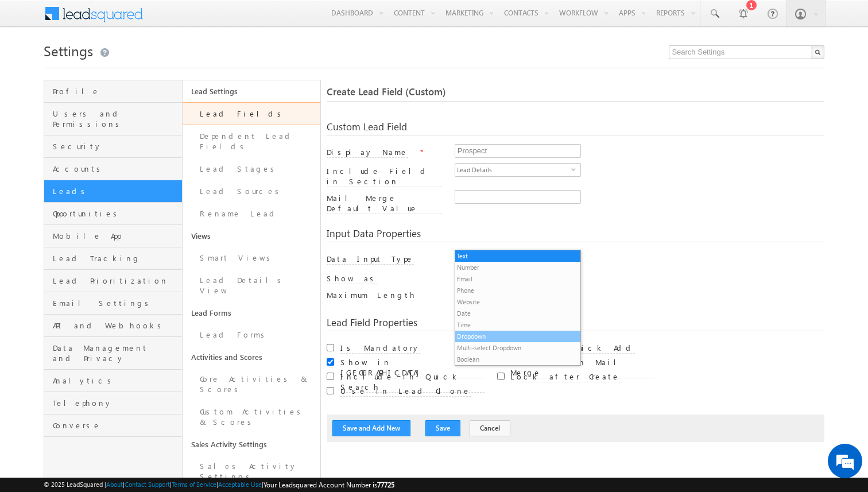  What do you see at coordinates (251, 285) in the screenshot?
I see `a: Lead Details View` at bounding box center [251, 285].